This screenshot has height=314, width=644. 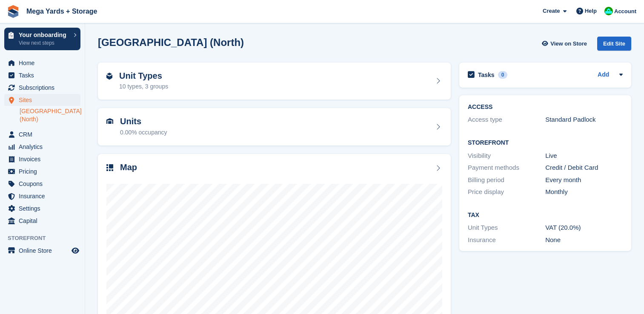 I want to click on a: Preview store, so click(x=75, y=251).